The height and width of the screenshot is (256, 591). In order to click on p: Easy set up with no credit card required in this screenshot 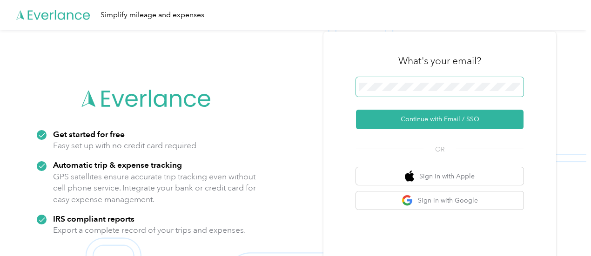, I will do `click(125, 146)`.